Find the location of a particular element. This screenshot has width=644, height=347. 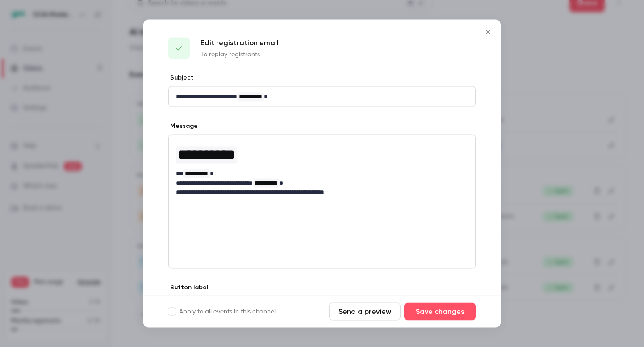

label: Message is located at coordinates (183, 126).